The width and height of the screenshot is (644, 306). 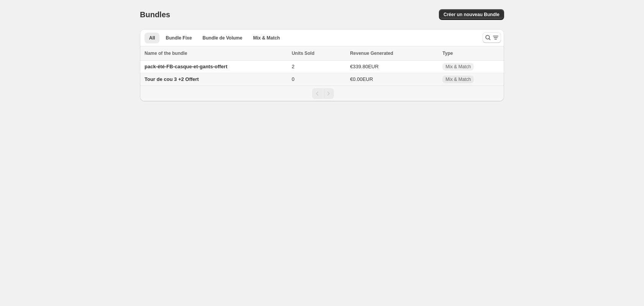 I want to click on h1: Bundles, so click(x=155, y=14).